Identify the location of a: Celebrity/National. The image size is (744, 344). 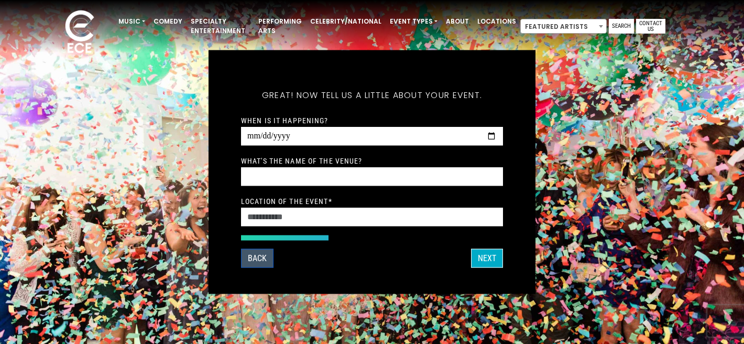
(346, 21).